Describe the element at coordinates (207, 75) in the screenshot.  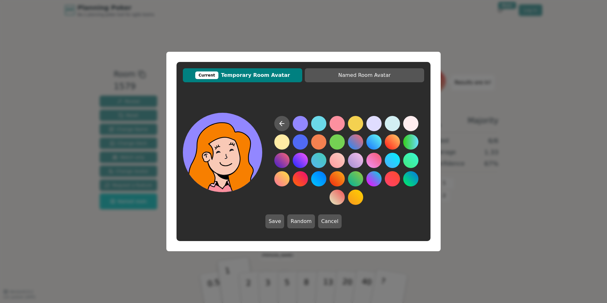
I see `div: Current` at that location.